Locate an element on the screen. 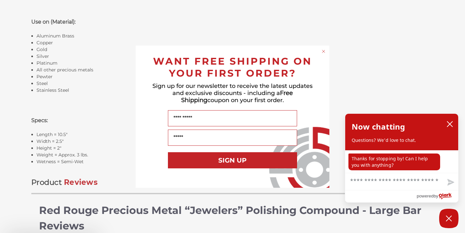  span: Sign up for our newsletter to receive the latest updates and exclusive discounts - including a co... is located at coordinates (232, 93).